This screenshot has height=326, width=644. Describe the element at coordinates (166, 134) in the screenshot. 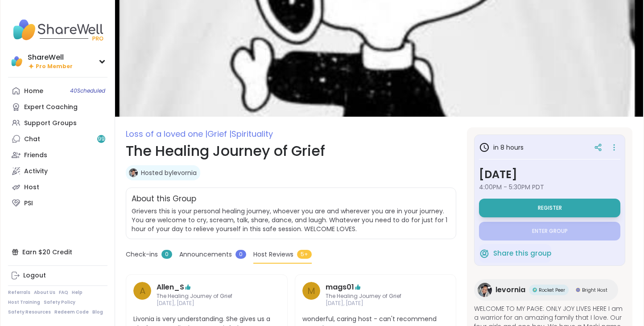

I see `span: Loss of a loved one |` at that location.